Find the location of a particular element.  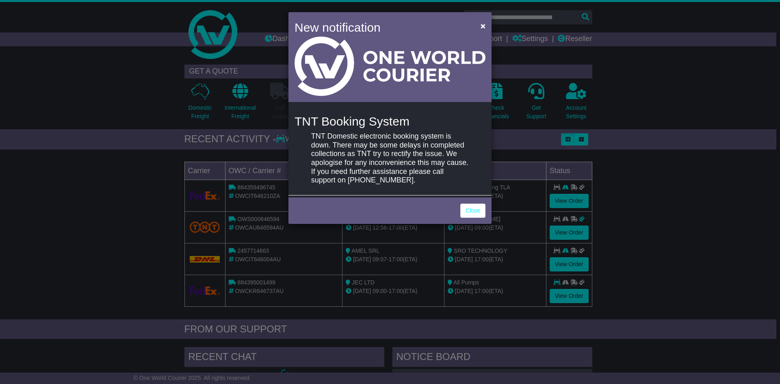

h4: New notification is located at coordinates (381, 27).